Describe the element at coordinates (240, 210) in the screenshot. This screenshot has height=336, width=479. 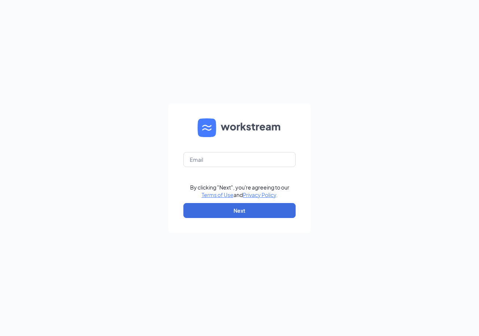
I see `button: Next` at that location.